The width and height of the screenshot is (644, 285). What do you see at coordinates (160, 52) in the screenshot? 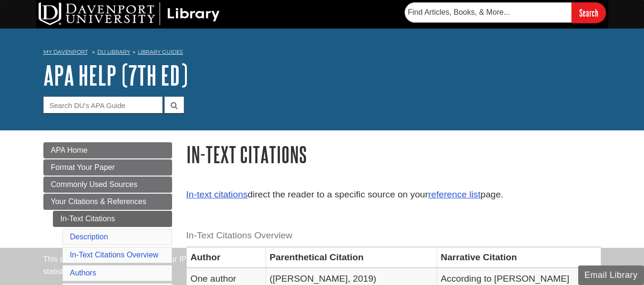
I see `a: Library Guides` at bounding box center [160, 52].